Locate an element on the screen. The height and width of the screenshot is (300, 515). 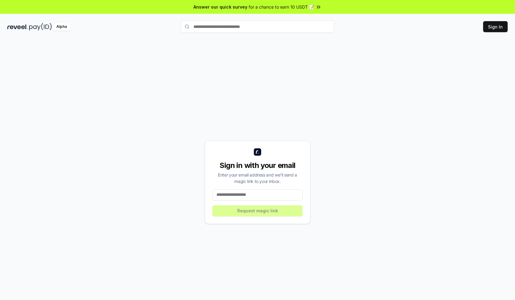
button: Sign In is located at coordinates (495, 27).